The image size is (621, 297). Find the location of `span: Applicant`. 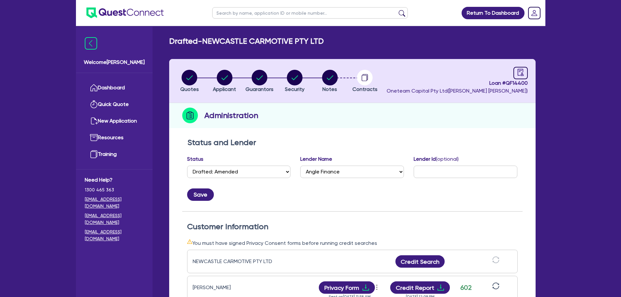

span: Applicant is located at coordinates (224, 89).